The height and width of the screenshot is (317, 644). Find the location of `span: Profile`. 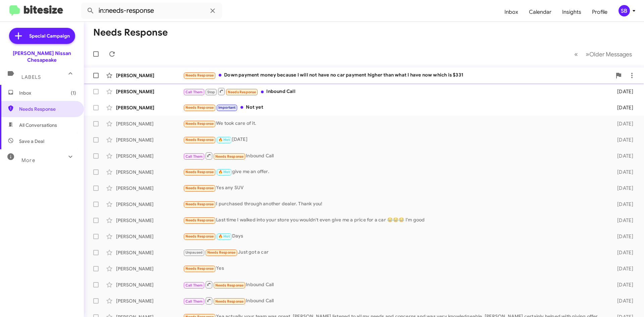

span: Profile is located at coordinates (600, 12).